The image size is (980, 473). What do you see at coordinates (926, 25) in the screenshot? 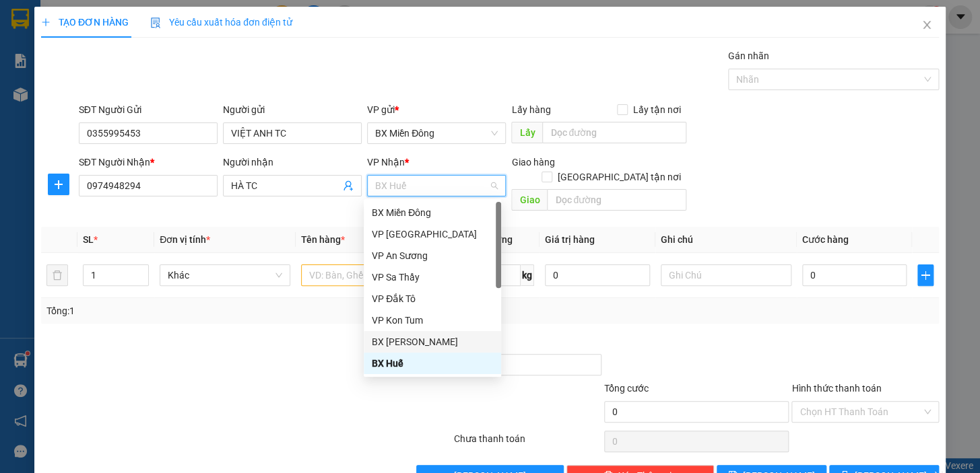
I see `span: close` at bounding box center [926, 25].